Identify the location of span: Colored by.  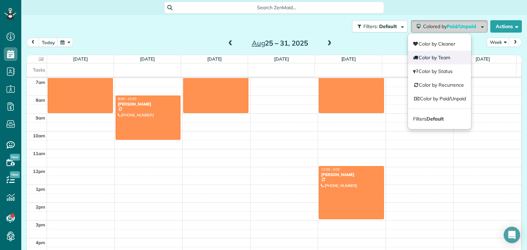
(451, 26).